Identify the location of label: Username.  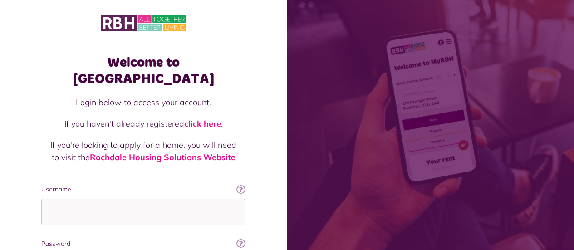
(143, 189).